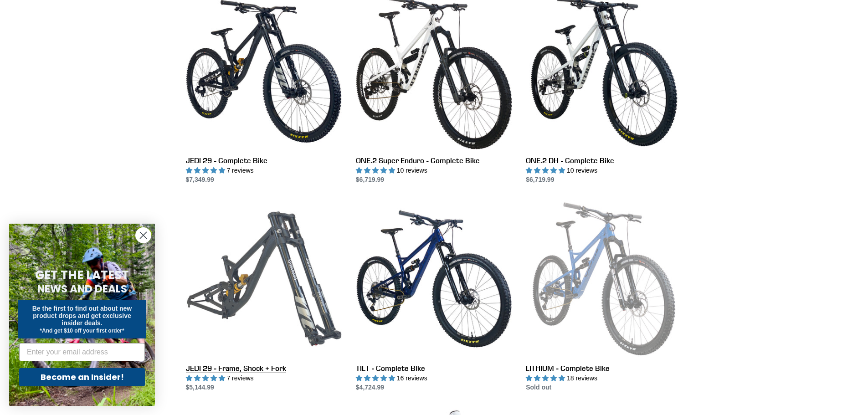 This screenshot has width=868, height=415. What do you see at coordinates (82, 353) in the screenshot?
I see `input: Enter your email address` at bounding box center [82, 353].